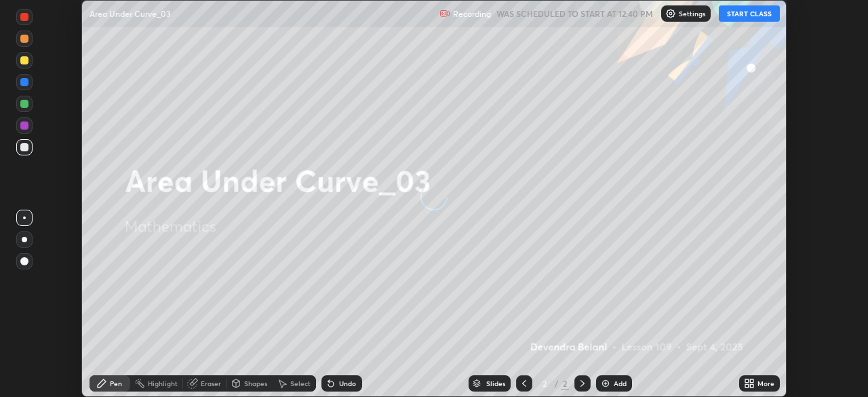  I want to click on img: recording.375f2c34.svg, so click(445, 13).